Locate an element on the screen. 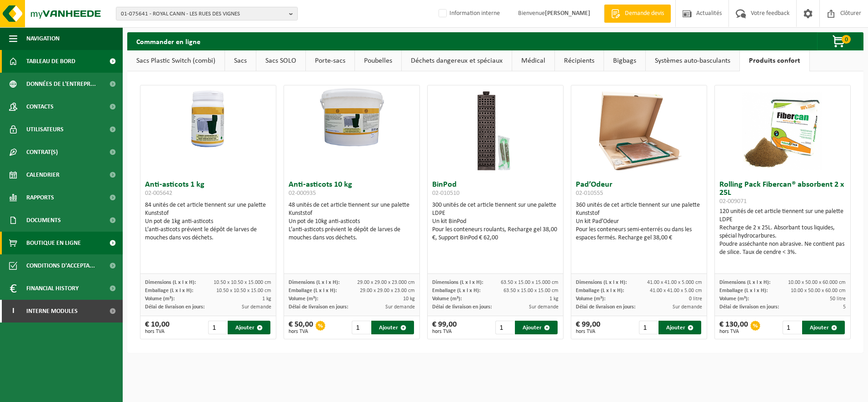 The width and height of the screenshot is (868, 402). a: Sacs is located at coordinates (241, 61).